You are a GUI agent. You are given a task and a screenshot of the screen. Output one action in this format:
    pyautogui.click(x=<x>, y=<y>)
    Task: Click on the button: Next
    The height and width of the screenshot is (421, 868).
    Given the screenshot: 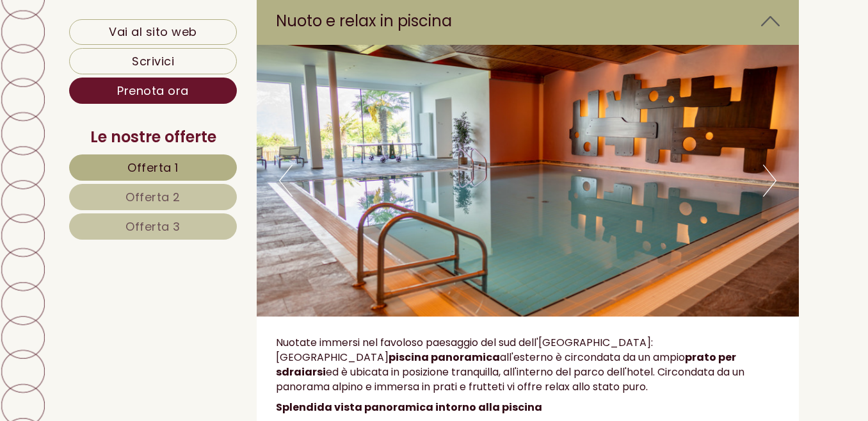 What is the action you would take?
    pyautogui.click(x=770, y=181)
    